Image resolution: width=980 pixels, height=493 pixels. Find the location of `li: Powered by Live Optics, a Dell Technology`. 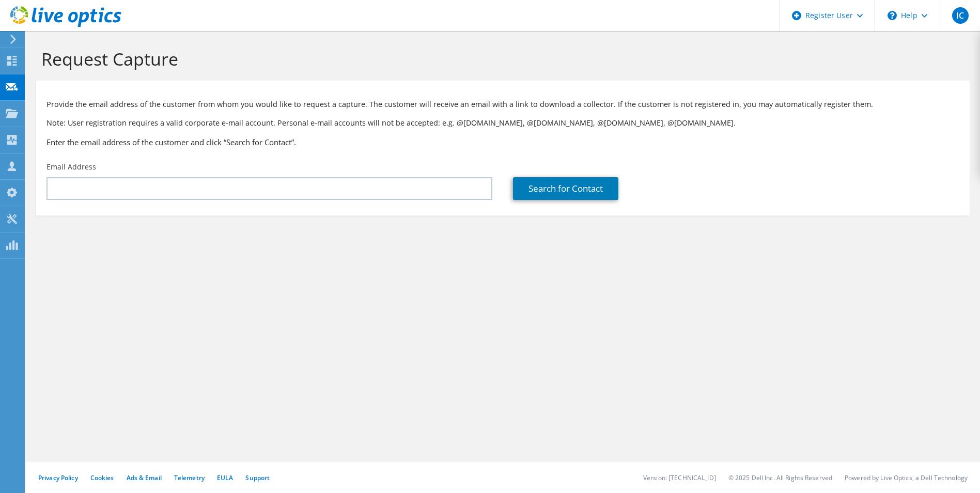

li: Powered by Live Optics, a Dell Technology is located at coordinates (906, 477).